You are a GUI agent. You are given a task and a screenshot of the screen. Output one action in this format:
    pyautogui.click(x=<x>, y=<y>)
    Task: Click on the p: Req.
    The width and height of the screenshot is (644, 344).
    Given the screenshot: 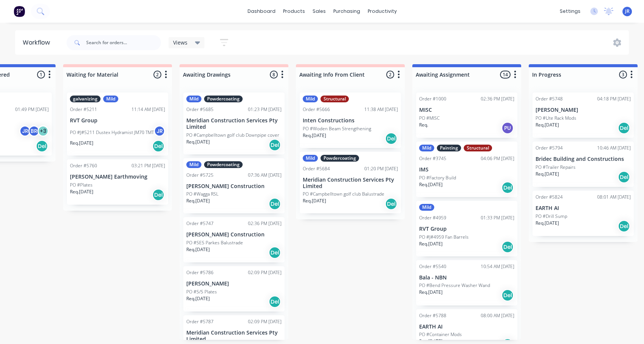 What is the action you would take?
    pyautogui.click(x=424, y=125)
    